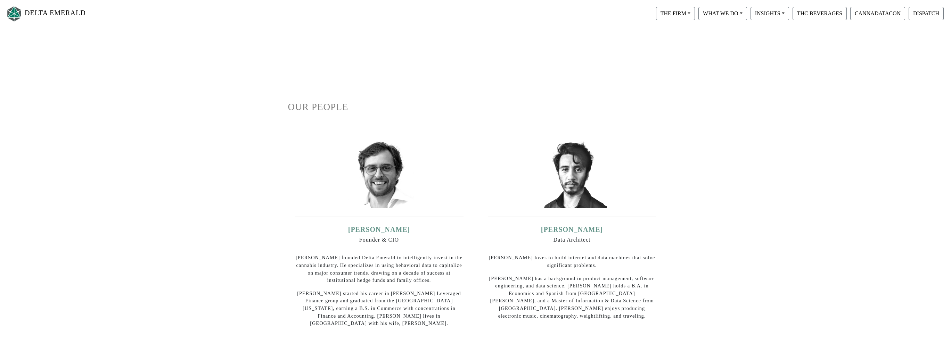  What do you see at coordinates (476, 107) in the screenshot?
I see `h1: OUR PEOPLE` at bounding box center [476, 107].